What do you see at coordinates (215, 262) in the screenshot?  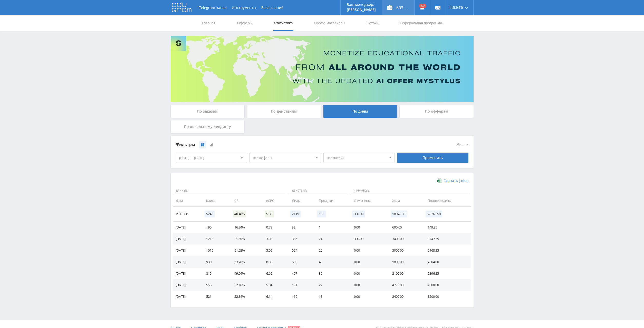 I see `td: 930` at bounding box center [215, 262].